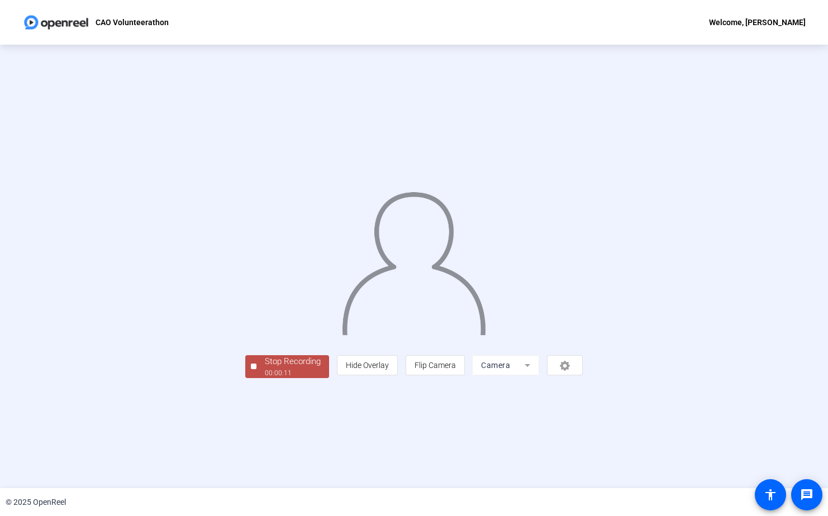 This screenshot has height=516, width=828. Describe the element at coordinates (293, 373) in the screenshot. I see `div: 00:00:11` at that location.